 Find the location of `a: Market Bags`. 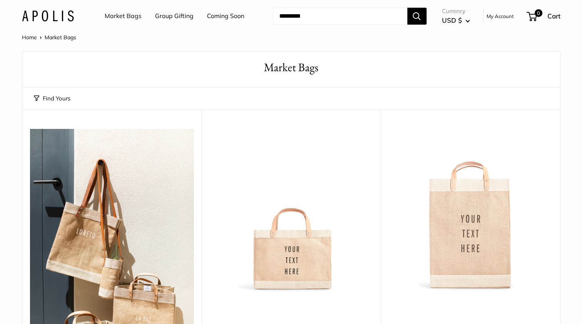

a: Market Bags is located at coordinates (123, 16).